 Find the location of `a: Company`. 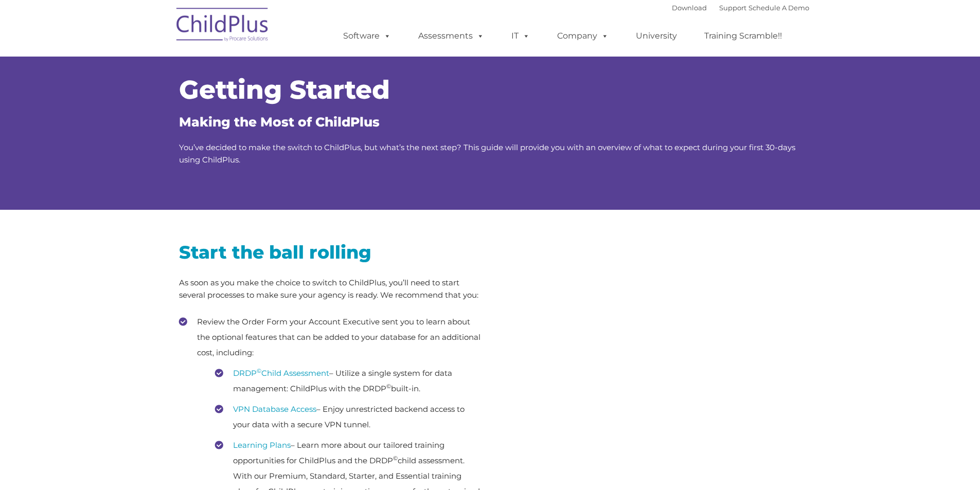

a: Company is located at coordinates (583, 36).